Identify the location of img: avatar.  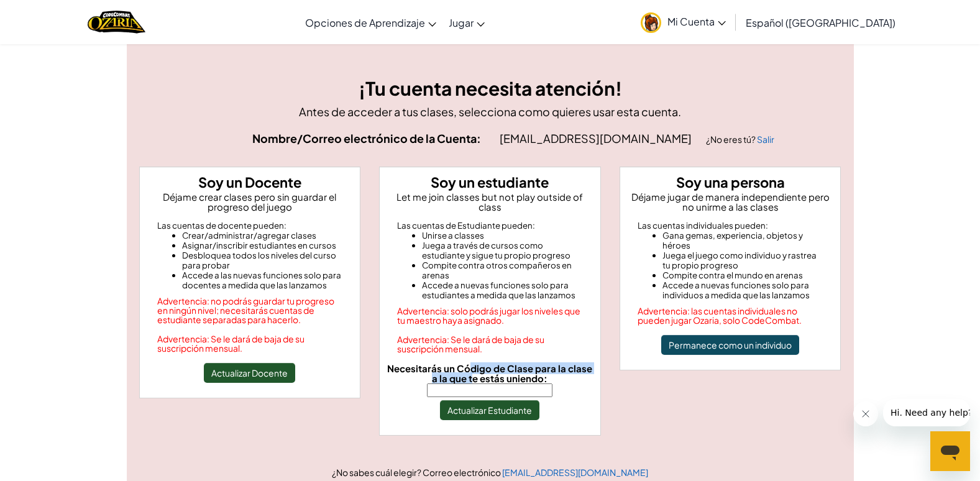
(650, 23).